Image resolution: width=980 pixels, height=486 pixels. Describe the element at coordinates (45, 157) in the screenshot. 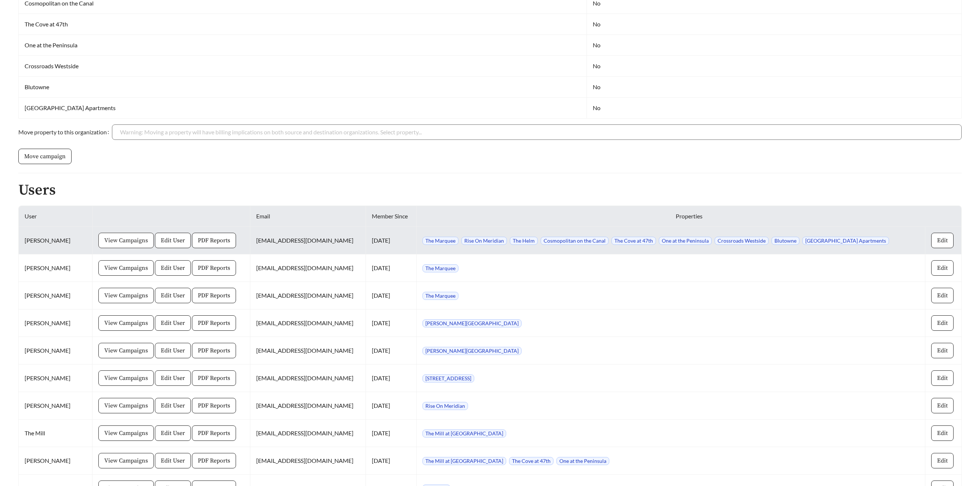

I see `span: Move campaign` at that location.